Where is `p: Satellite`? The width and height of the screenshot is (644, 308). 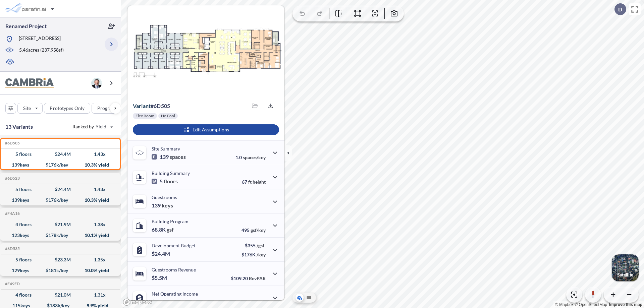 p: Satellite is located at coordinates (625, 274).